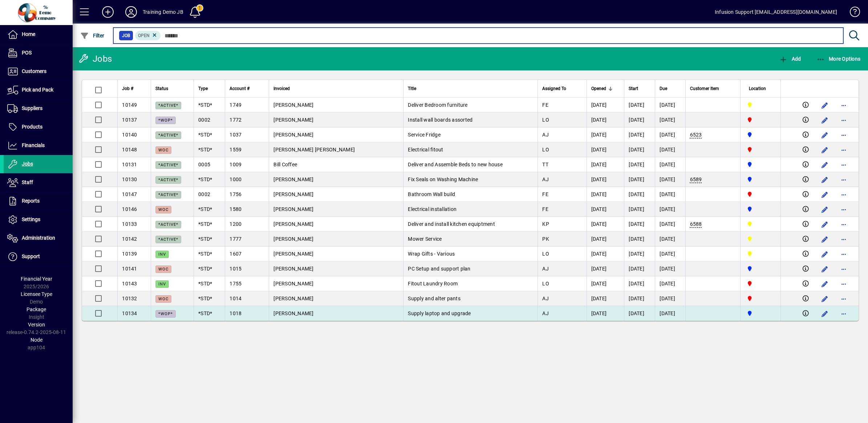 The height and width of the screenshot is (423, 868). Describe the element at coordinates (33, 145) in the screenshot. I see `span: Financials` at that location.